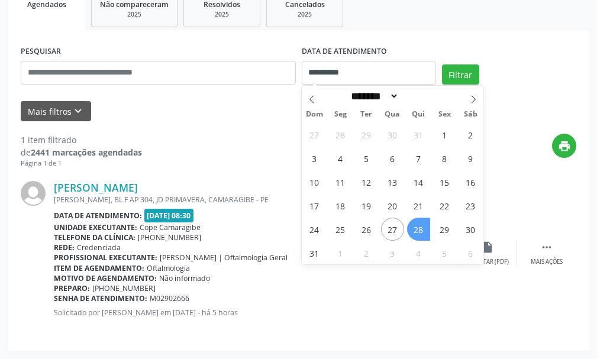 This screenshot has height=359, width=597. Describe the element at coordinates (445, 253) in the screenshot. I see `span: Setembro 5, 2025` at that location.